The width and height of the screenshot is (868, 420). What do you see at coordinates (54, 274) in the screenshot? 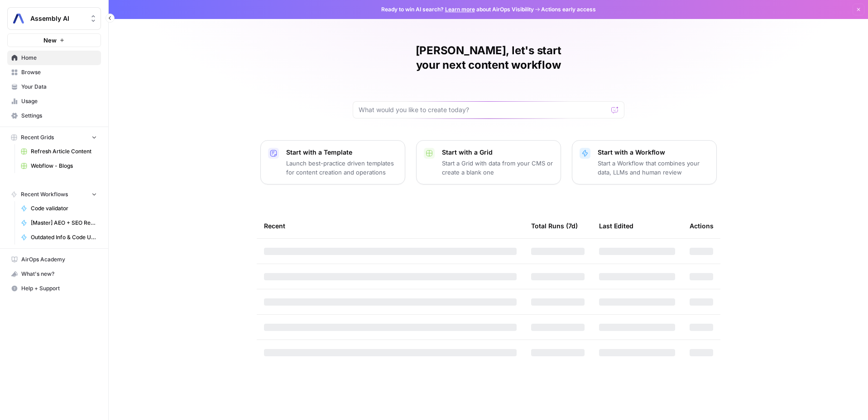
I see `div: What's new?` at bounding box center [54, 274].